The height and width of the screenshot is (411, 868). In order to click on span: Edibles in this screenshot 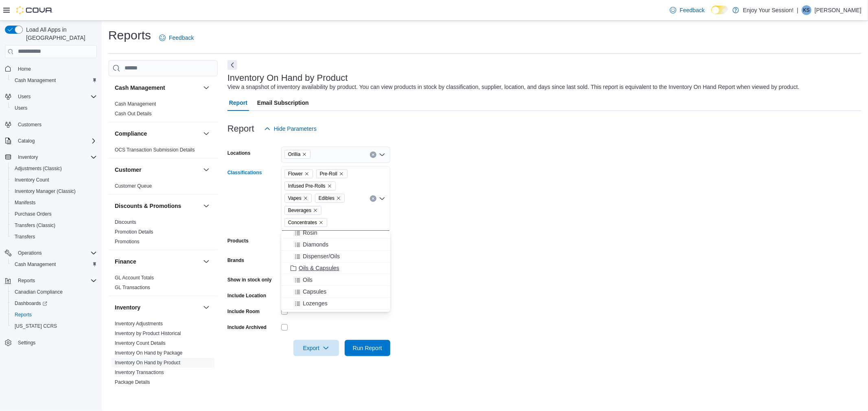, I will do `click(329, 198)`.